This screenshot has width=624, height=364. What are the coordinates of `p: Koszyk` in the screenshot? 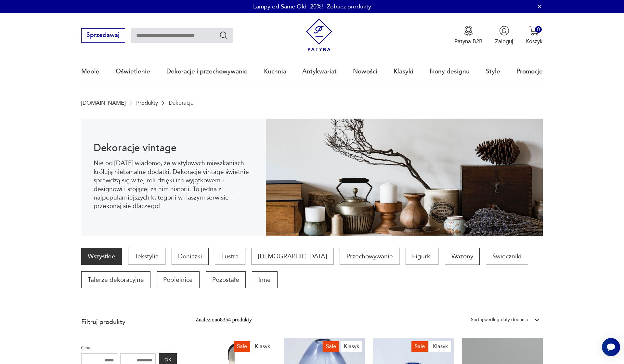 It's located at (534, 41).